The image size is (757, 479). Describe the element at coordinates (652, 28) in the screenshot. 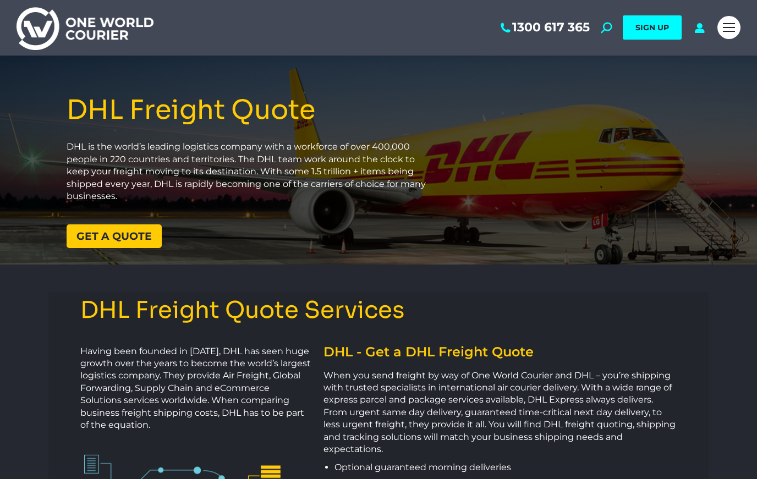

I see `a: SIGN UP` at that location.